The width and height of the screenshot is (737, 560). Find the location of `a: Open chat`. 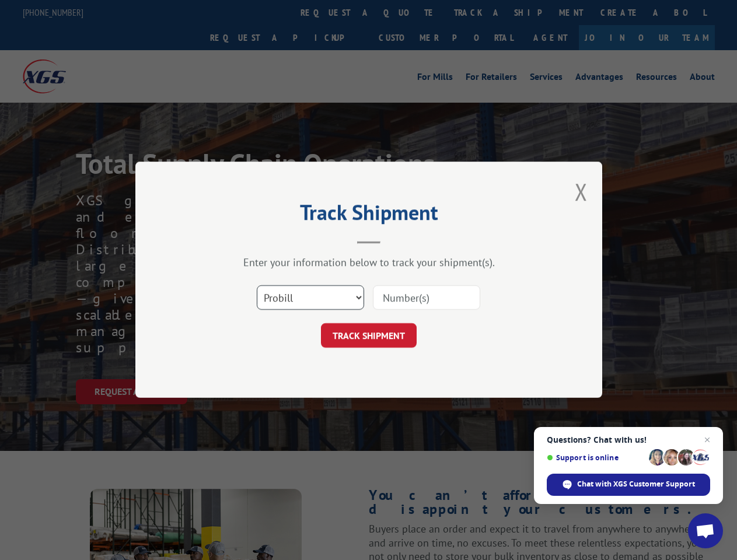

a: Open chat is located at coordinates (706, 531).